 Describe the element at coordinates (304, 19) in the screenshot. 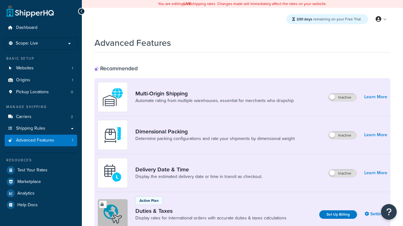

I see `strong: 230 days` at that location.